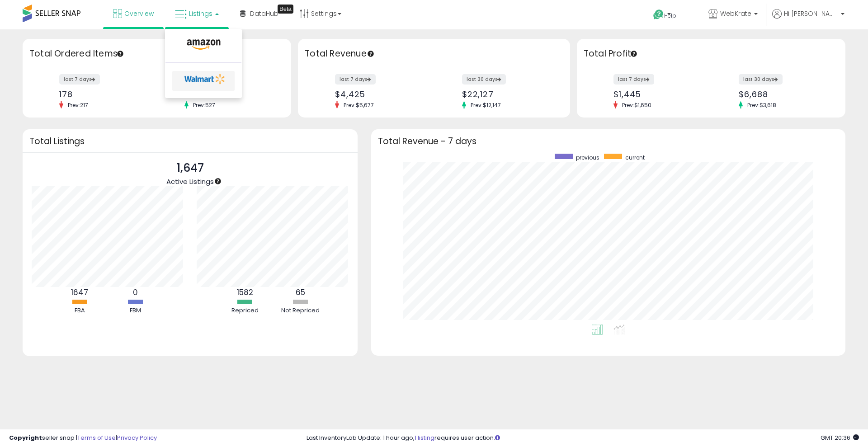 This screenshot has height=447, width=868. Describe the element at coordinates (608, 141) in the screenshot. I see `h3: Total Revenue - 7 days` at that location.